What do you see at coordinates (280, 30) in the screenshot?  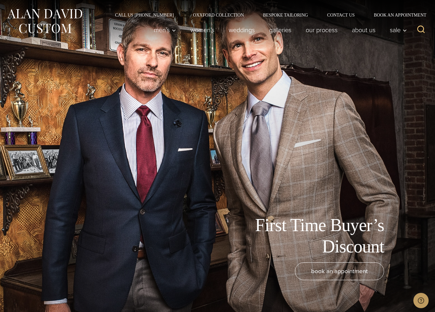 I see `a: Galleries` at bounding box center [280, 30].